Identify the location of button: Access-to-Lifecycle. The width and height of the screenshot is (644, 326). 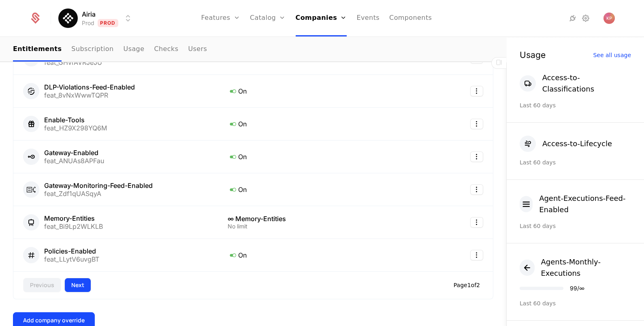
(566, 144).